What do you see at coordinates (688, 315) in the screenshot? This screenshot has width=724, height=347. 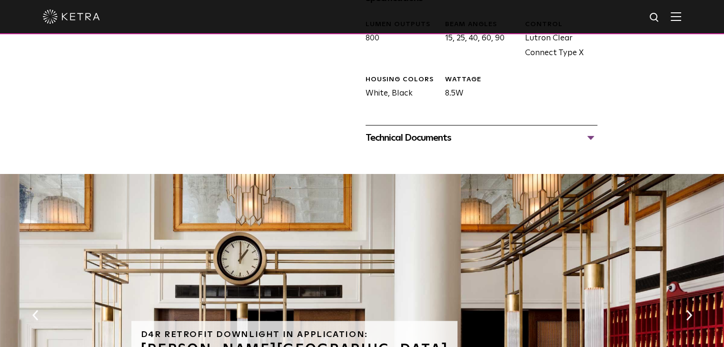 I see `button: Next` at bounding box center [688, 315].